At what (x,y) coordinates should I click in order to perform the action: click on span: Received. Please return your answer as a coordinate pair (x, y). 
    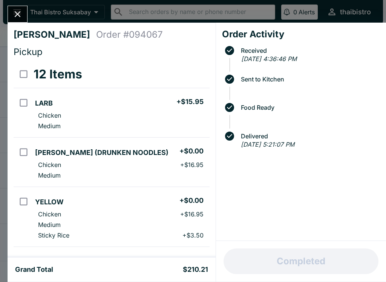
    Looking at the image, I should click on (308, 50).